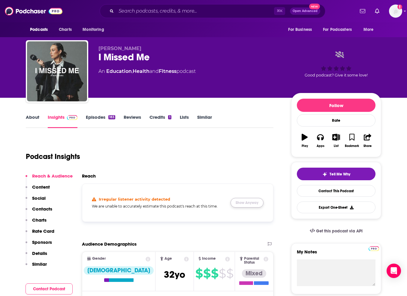 This screenshot has width=407, height=296. I want to click on div: 1, so click(170, 117).